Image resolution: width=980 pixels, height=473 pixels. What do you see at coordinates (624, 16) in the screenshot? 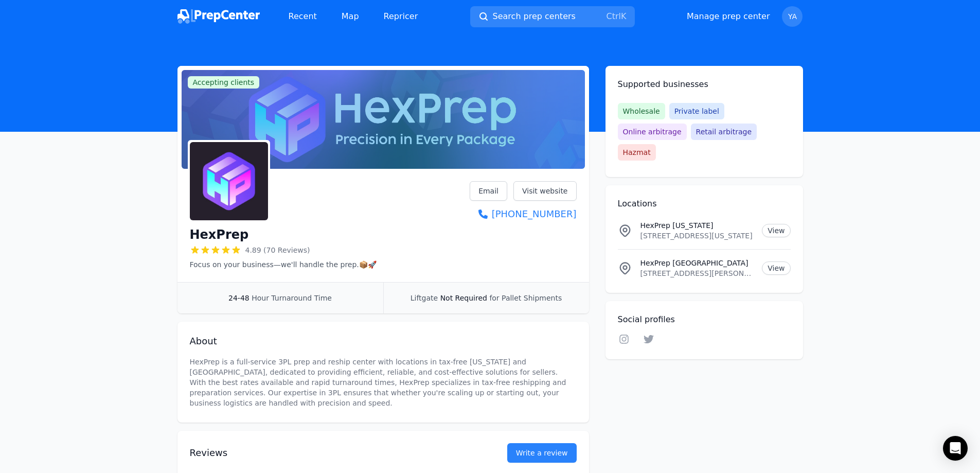
I see `kbd: K` at bounding box center [624, 16].